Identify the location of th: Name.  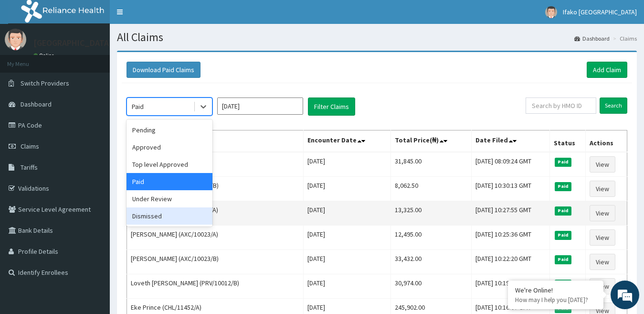
(216, 141).